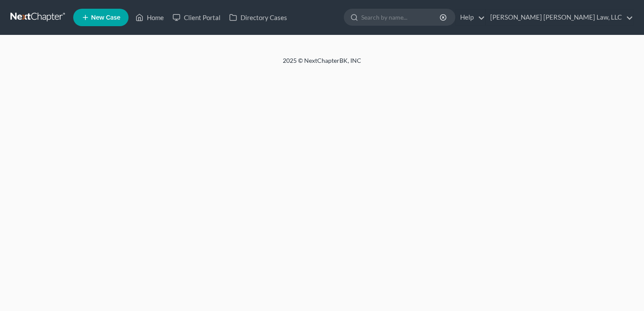  What do you see at coordinates (401, 17) in the screenshot?
I see `input: Search by name...` at bounding box center [401, 17].